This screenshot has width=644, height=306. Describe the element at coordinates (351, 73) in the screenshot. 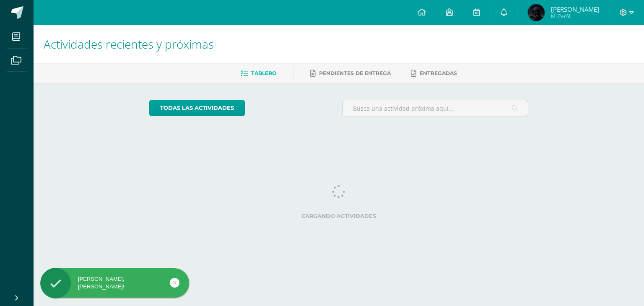

I see `a: Pendientes de entrega` at that location.